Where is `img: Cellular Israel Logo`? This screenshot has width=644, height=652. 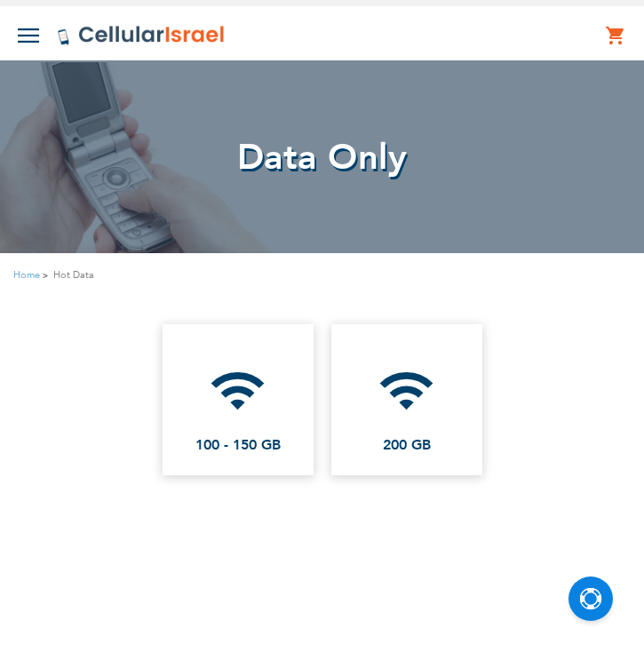 img: Cellular Israel Logo is located at coordinates (141, 36).